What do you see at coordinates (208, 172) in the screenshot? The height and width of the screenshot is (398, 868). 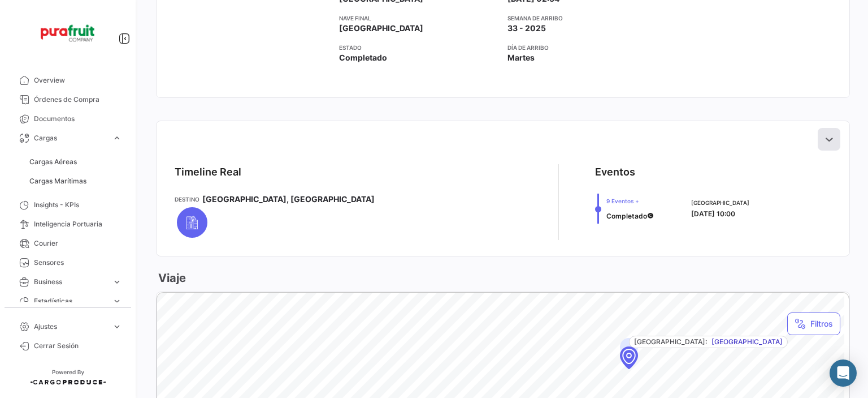 I see `div: Timeline Real` at bounding box center [208, 172].